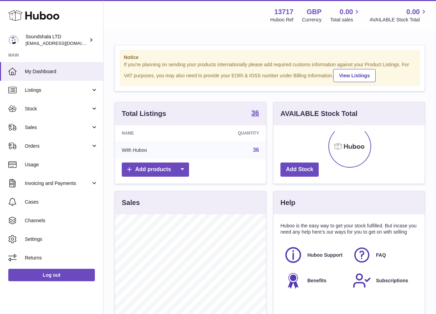 Image resolution: width=436 pixels, height=314 pixels. What do you see at coordinates (299, 169) in the screenshot?
I see `a: Add Stock` at bounding box center [299, 169].